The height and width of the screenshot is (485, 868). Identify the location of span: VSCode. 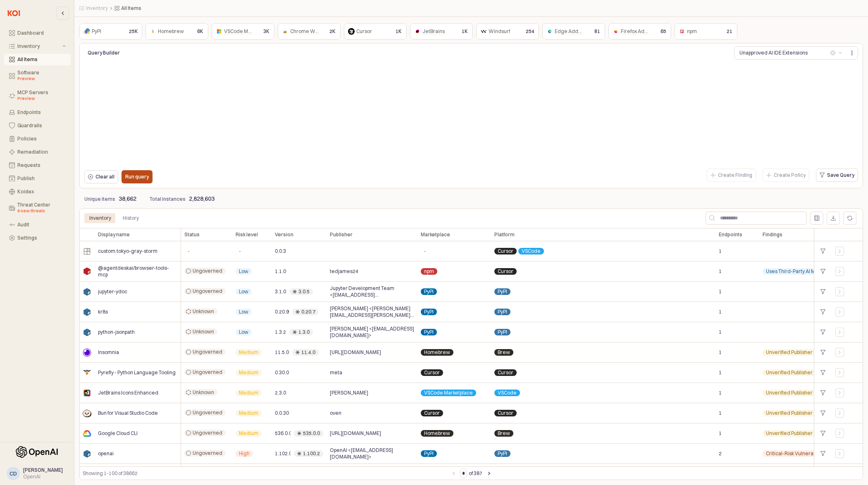
(531, 251).